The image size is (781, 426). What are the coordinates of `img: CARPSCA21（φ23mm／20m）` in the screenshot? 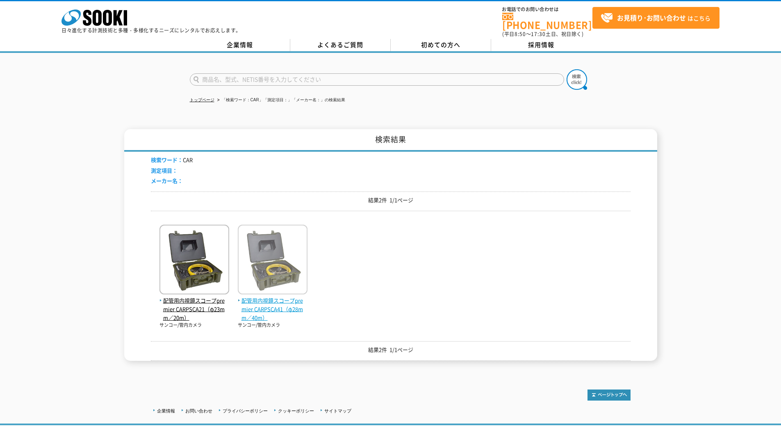 It's located at (194, 260).